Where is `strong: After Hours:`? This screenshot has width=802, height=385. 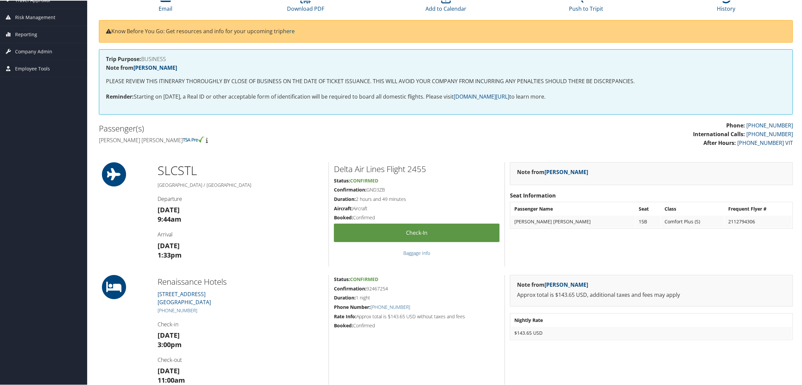 strong: After Hours: is located at coordinates (720, 142).